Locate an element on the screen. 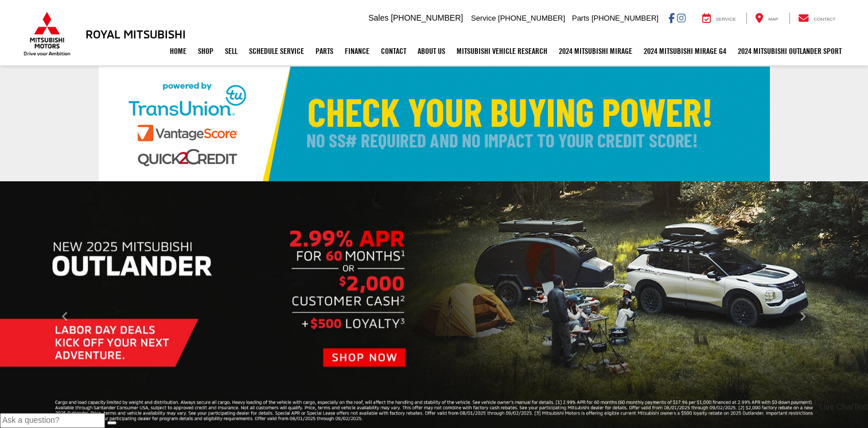  a: 2024 Mitsubishi Outlander SPORT is located at coordinates (789, 51).